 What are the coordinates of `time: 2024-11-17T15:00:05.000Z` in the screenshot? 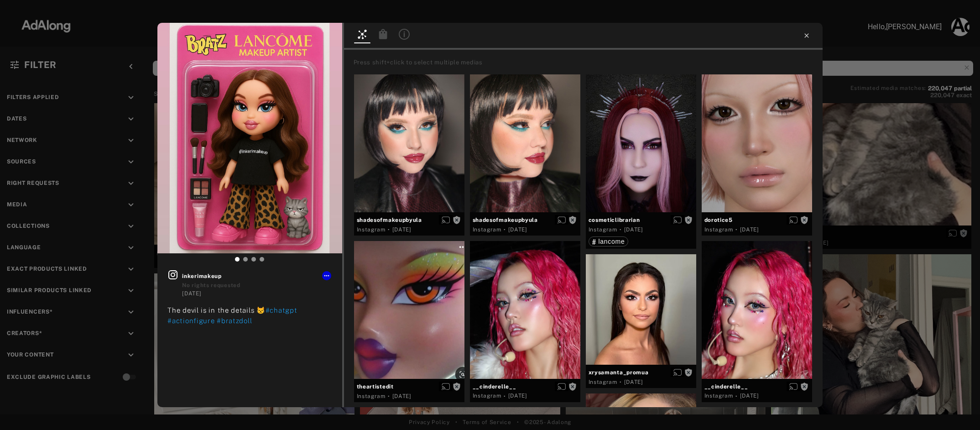 It's located at (634, 382).